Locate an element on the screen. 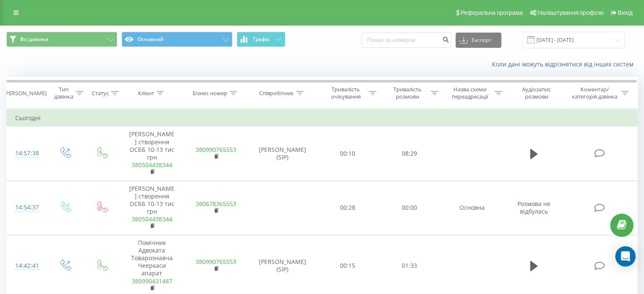  td: 00:28 is located at coordinates (347, 208).